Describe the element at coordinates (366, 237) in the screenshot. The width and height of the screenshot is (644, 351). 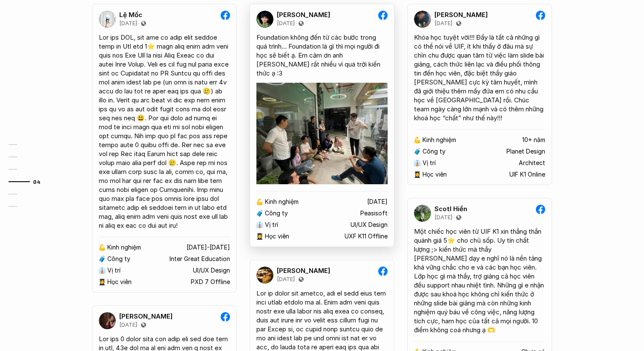
I see `p: UXF K11 Offline` at that location.